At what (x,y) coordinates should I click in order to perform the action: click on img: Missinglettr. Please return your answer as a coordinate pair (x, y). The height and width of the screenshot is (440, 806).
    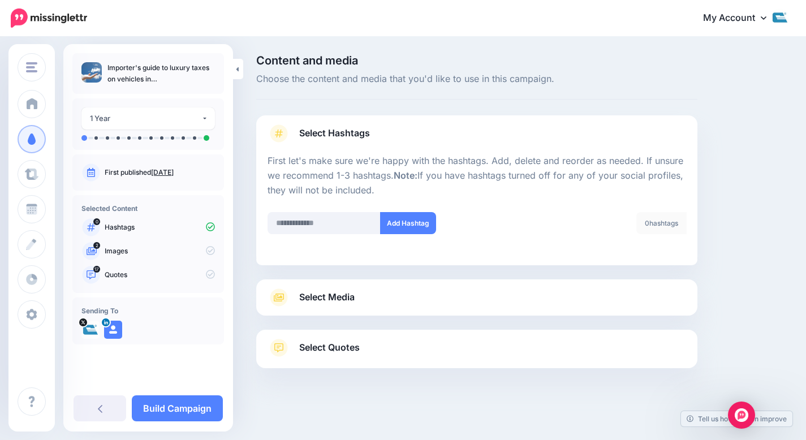
    Looking at the image, I should click on (49, 18).